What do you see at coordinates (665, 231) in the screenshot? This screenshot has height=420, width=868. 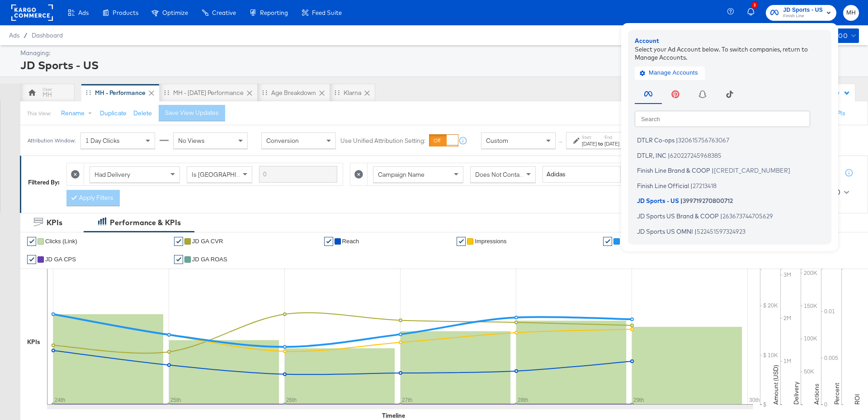 I see `span: JD Sports US OMNI` at bounding box center [665, 231].